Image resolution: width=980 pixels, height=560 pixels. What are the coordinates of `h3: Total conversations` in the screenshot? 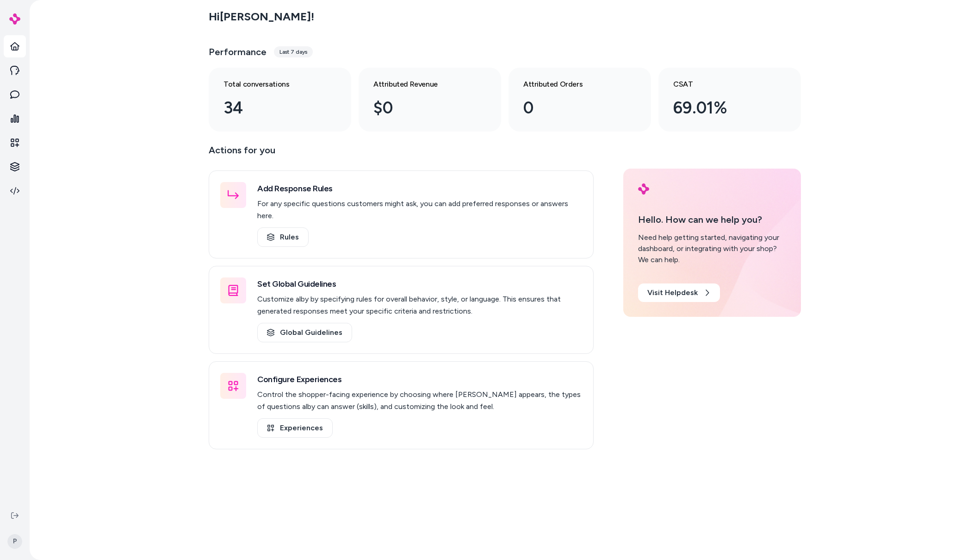 It's located at (273, 84).